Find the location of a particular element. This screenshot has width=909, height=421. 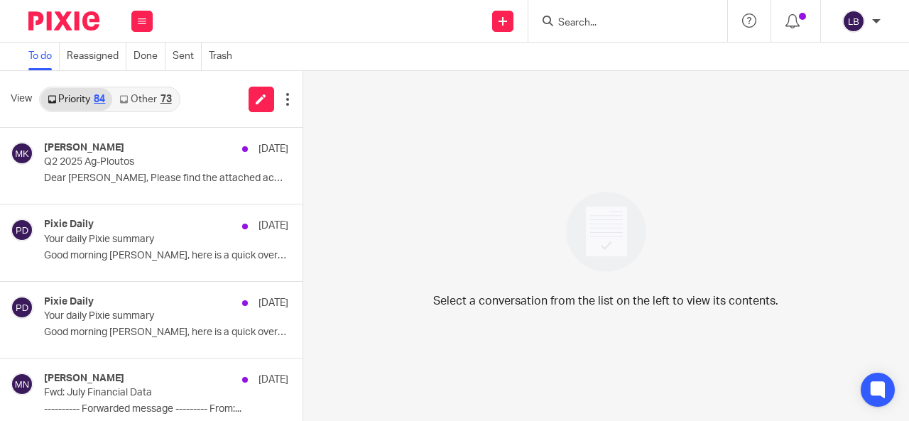

a: Priority84 is located at coordinates (76, 99).